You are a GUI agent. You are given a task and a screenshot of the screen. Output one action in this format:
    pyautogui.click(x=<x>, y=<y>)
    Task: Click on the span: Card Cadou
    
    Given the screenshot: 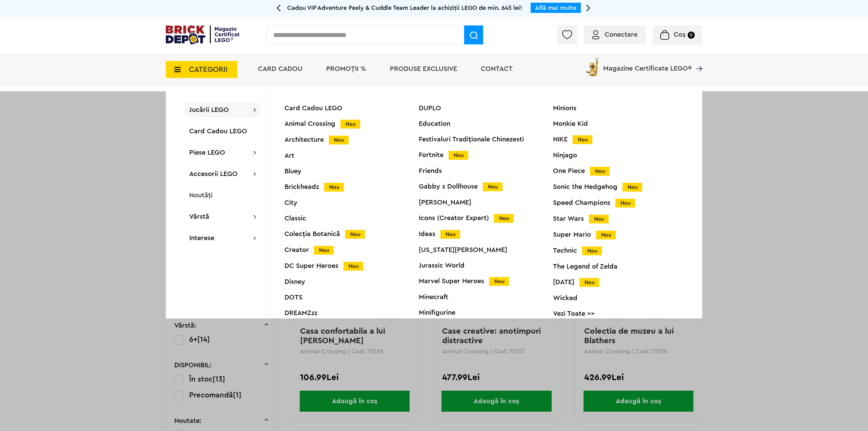 What is the action you would take?
    pyautogui.click(x=280, y=69)
    